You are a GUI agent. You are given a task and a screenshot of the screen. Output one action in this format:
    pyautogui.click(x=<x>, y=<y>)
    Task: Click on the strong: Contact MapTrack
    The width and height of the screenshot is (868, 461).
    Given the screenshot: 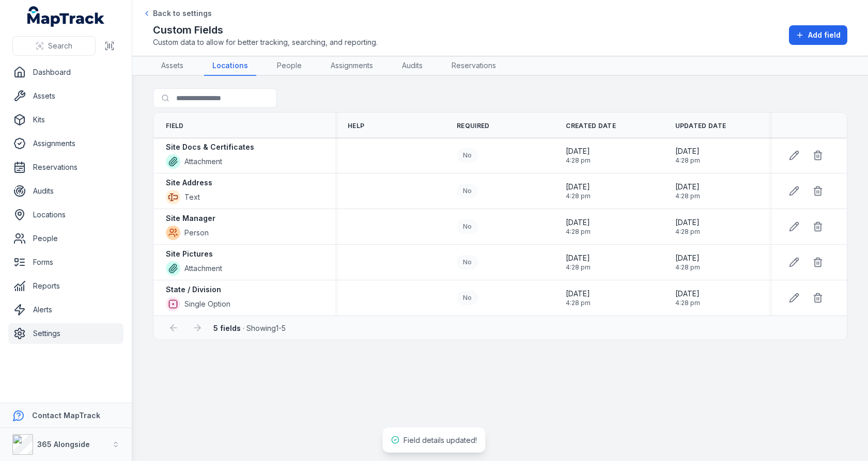 What is the action you would take?
    pyautogui.click(x=66, y=416)
    